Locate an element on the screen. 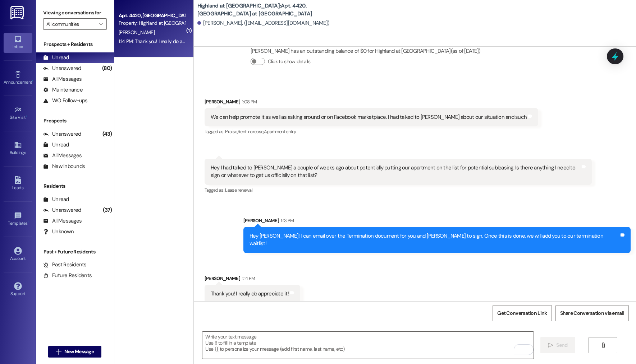 Image resolution: width=636 pixels, height=364 pixels. input: All communities is located at coordinates (71, 24).